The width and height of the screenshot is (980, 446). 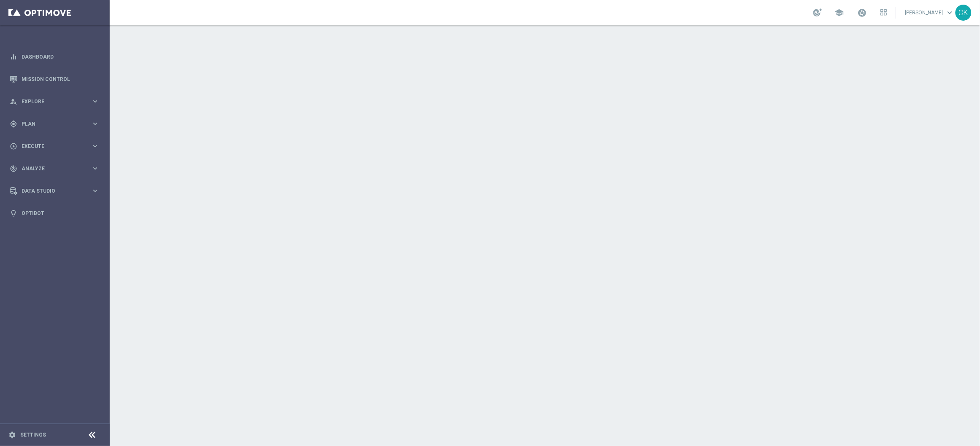 I want to click on div: Optibot, so click(x=54, y=213).